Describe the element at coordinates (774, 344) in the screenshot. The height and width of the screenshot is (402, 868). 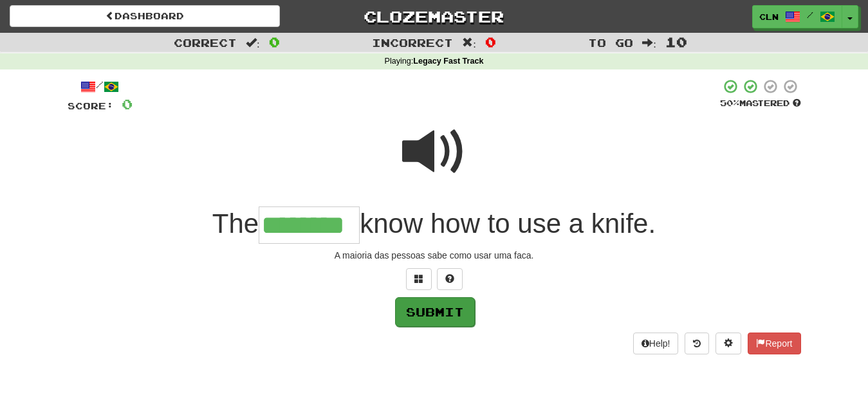
I see `button: Report` at that location.